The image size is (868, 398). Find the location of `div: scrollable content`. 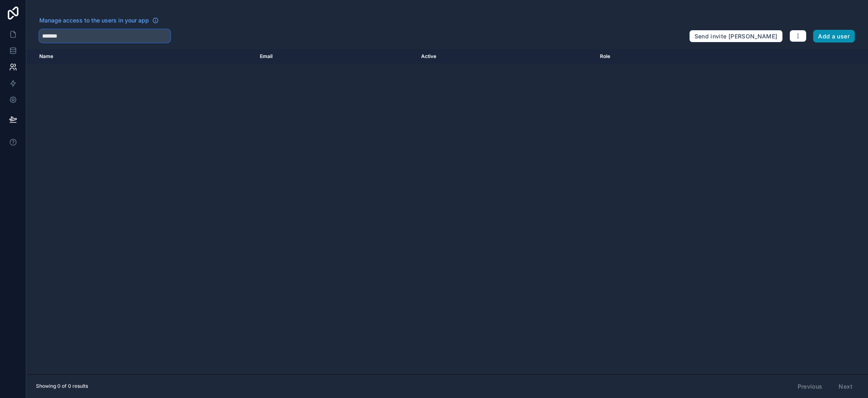

div: scrollable content is located at coordinates (447, 212).